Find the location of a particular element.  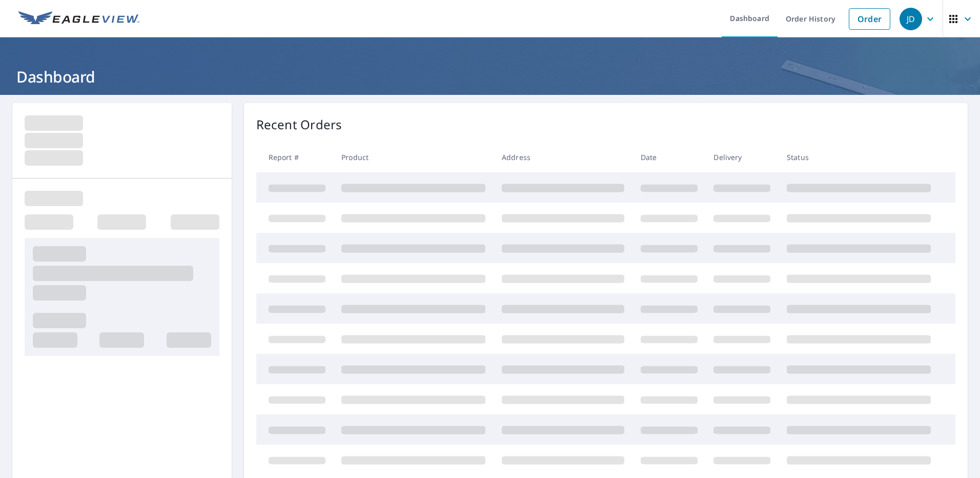

div: JD is located at coordinates (910, 19).